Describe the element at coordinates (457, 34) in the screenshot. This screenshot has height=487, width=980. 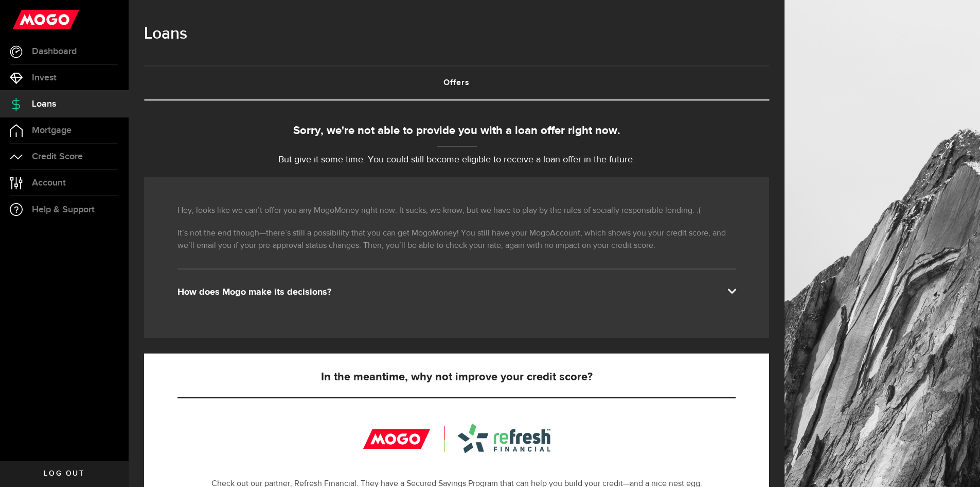
I see `h1: Loans` at that location.